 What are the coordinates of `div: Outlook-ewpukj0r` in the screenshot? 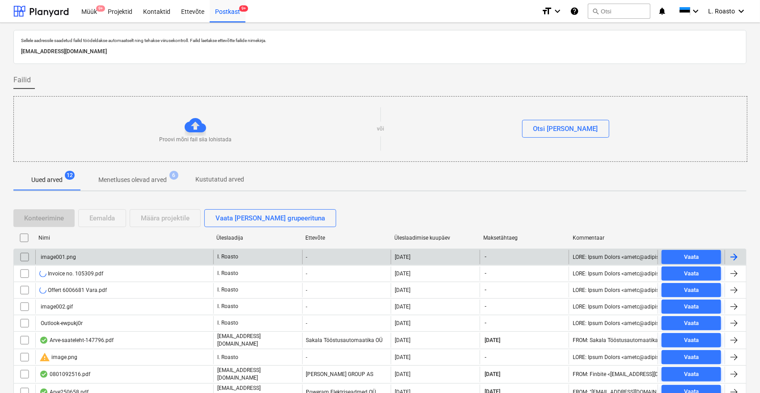 It's located at (61, 323).